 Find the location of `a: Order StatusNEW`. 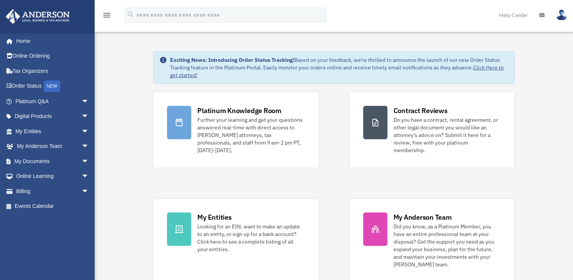

a: Order StatusNEW is located at coordinates (53, 86).